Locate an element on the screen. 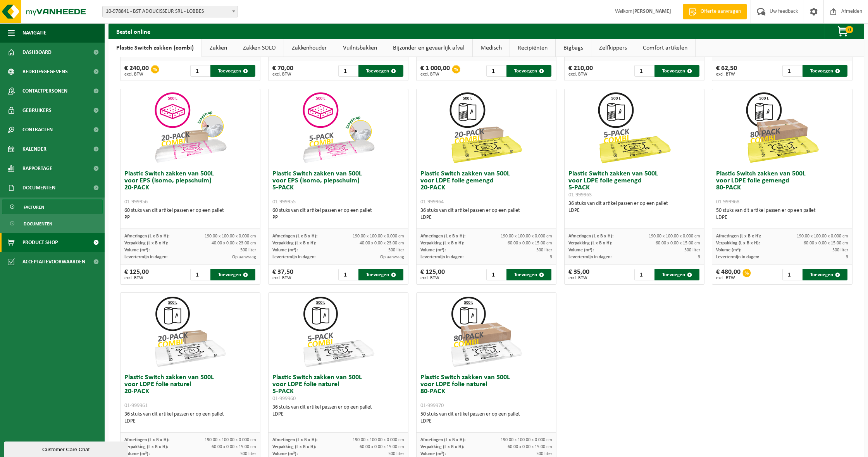 The image size is (868, 457). span: 01-999960 is located at coordinates (284, 399).